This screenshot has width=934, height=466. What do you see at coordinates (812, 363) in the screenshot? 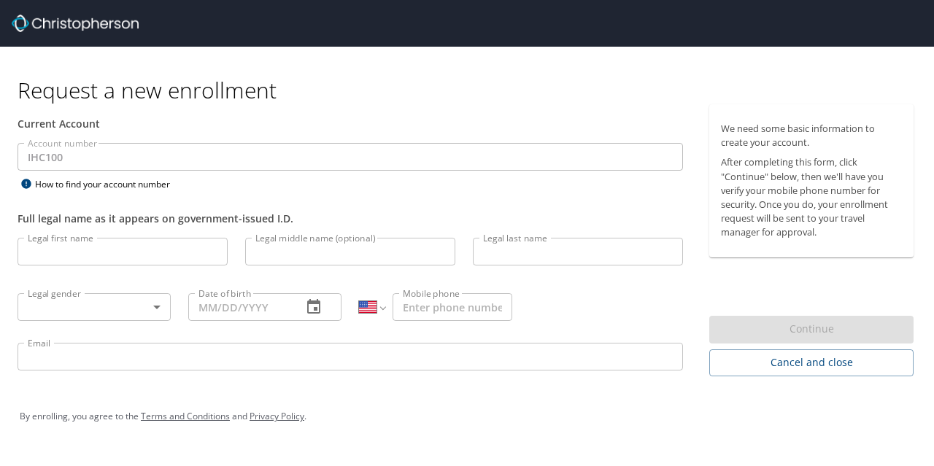
I see `span: Cancel and close` at bounding box center [812, 363].